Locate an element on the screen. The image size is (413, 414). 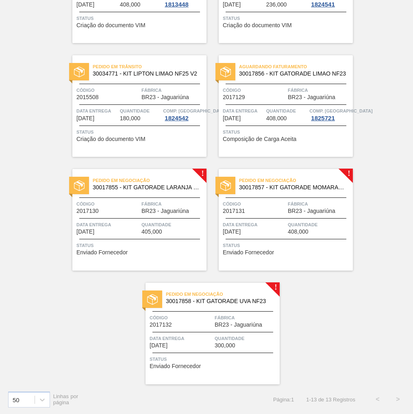
span: Pedido em Trânsito is located at coordinates (149, 67).